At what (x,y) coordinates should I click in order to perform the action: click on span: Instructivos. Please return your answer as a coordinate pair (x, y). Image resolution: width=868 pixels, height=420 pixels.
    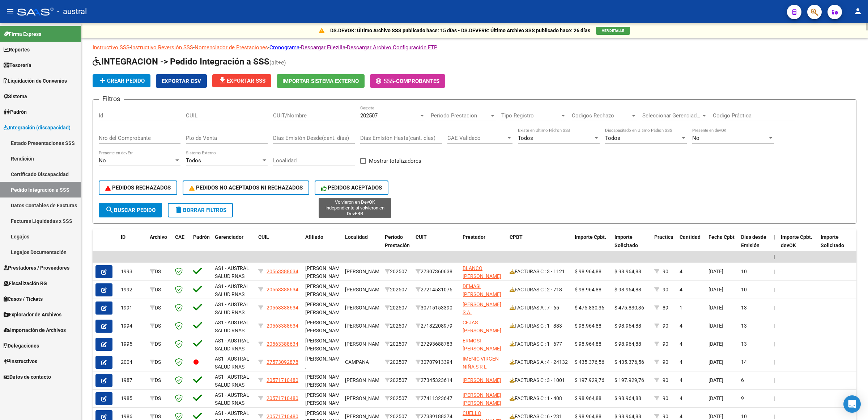
    Looking at the image, I should click on (20, 361).